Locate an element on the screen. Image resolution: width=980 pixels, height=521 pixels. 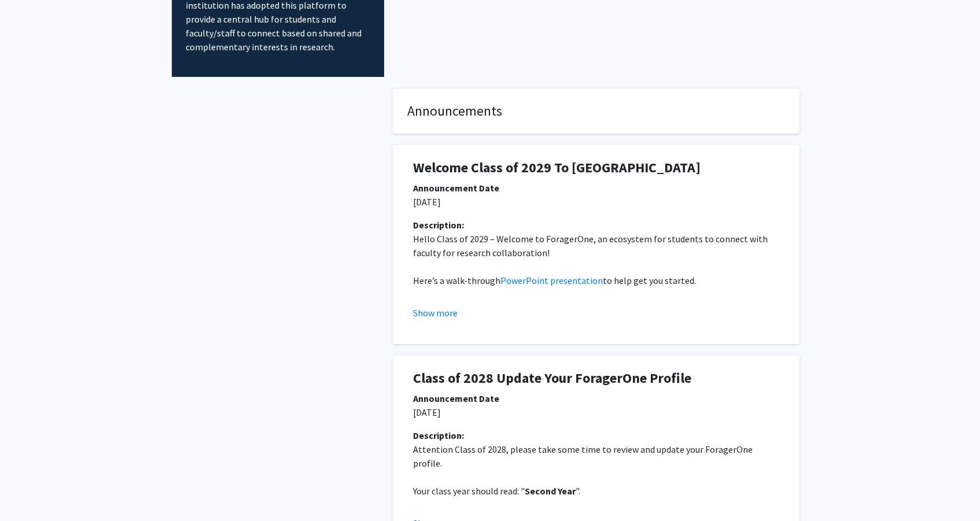
h4: Announcements is located at coordinates (596, 111).